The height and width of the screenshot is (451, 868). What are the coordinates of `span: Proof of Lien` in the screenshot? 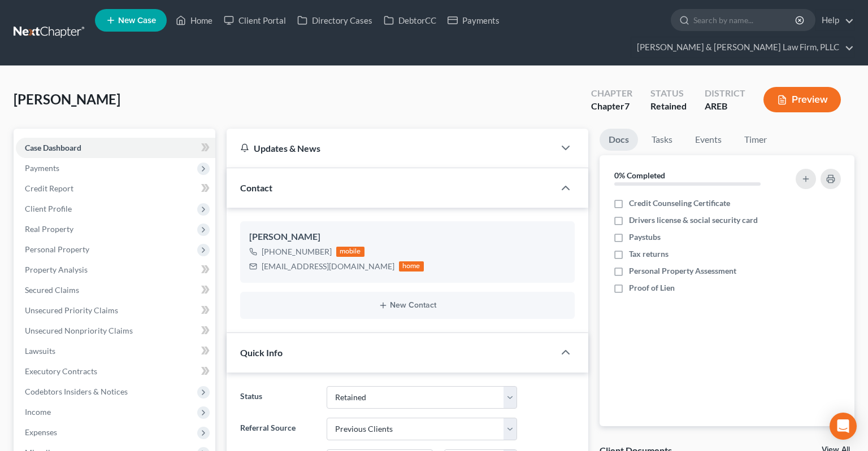 It's located at (651, 288).